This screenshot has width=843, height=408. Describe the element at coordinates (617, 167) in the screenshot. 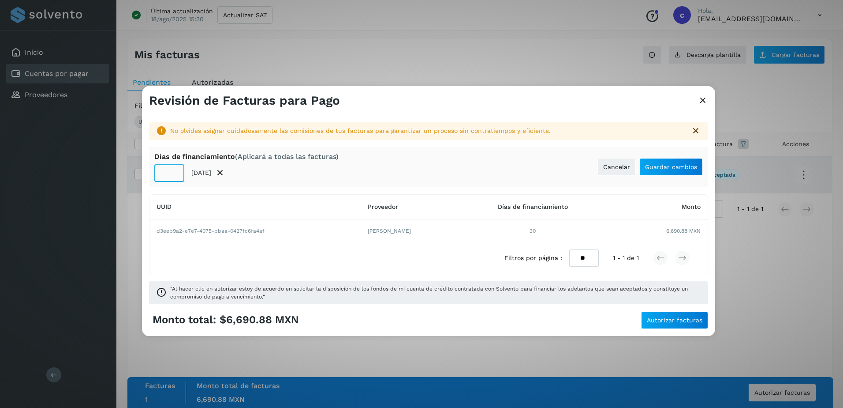

I see `span: Cancelar` at that location.